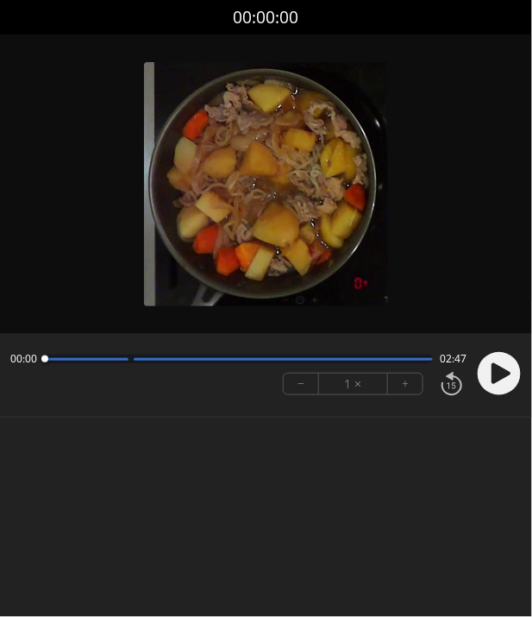 Image resolution: width=532 pixels, height=617 pixels. What do you see at coordinates (266, 184) in the screenshot?
I see `img: Poster Image` at bounding box center [266, 184].